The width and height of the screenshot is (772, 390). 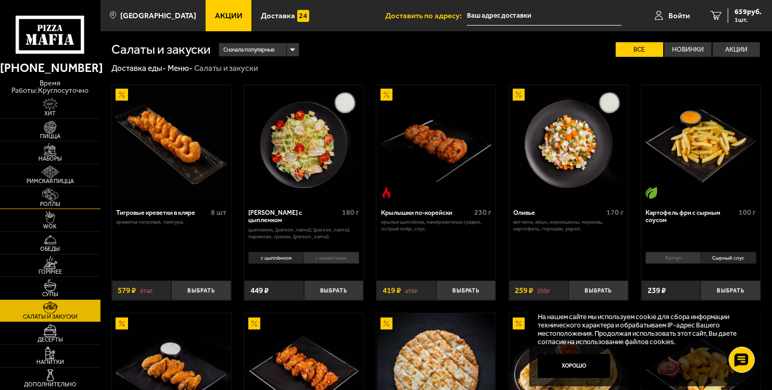 What do you see at coordinates (139, 68) in the screenshot?
I see `a: Доставка еды-` at bounding box center [139, 68].